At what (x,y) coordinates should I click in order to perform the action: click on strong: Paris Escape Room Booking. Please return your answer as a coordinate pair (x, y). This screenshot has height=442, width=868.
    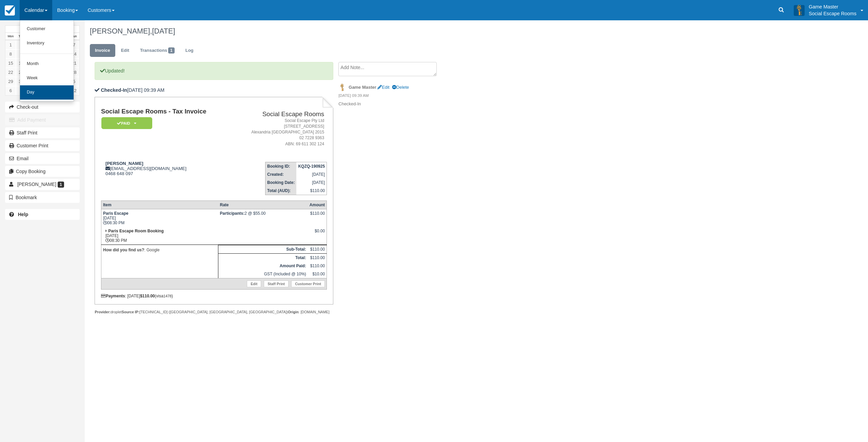
    Looking at the image, I should click on (136, 231).